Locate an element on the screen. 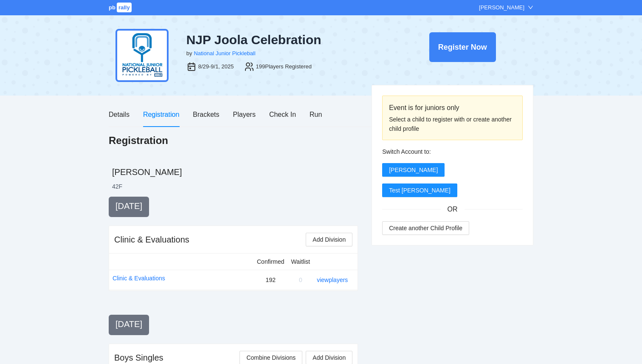 This screenshot has width=642, height=364. div: Brackets is located at coordinates (206, 114).